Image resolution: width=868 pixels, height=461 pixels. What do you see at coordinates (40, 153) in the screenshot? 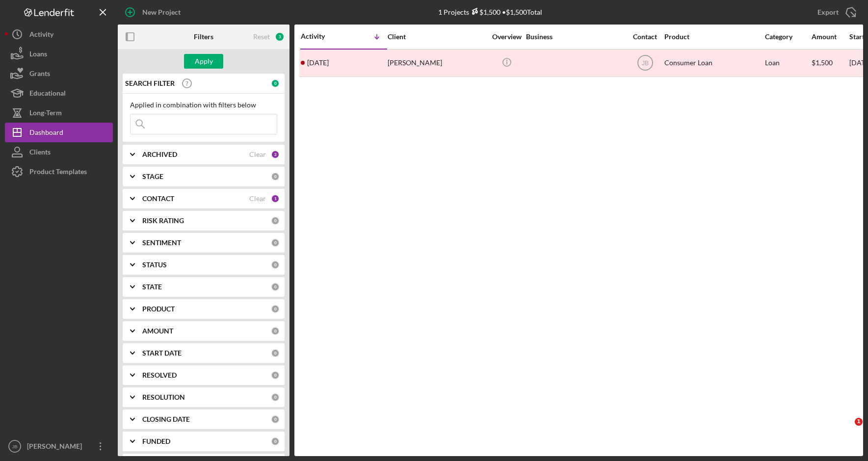
I see `div: Clients` at bounding box center [40, 153].